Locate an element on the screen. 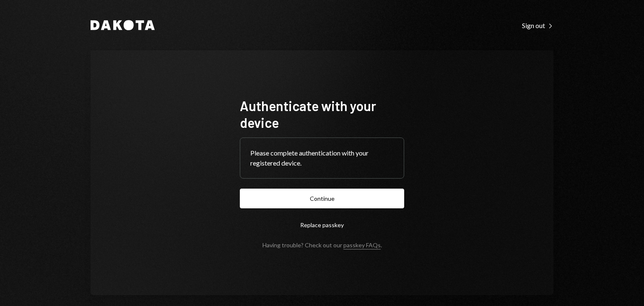 Image resolution: width=644 pixels, height=306 pixels. div: Please complete authentication with your registered device. is located at coordinates (322, 158).